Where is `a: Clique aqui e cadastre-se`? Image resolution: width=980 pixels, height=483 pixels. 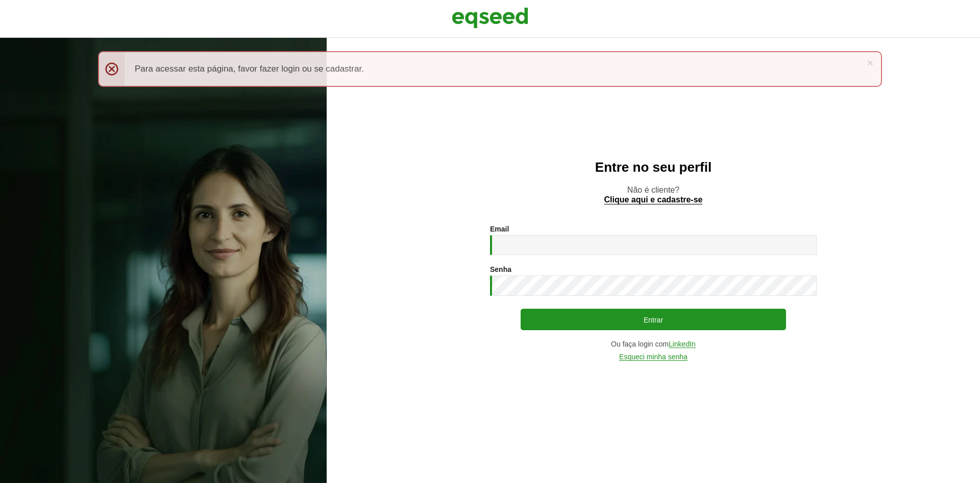
a: Clique aqui e cadastre-se is located at coordinates (653, 200).